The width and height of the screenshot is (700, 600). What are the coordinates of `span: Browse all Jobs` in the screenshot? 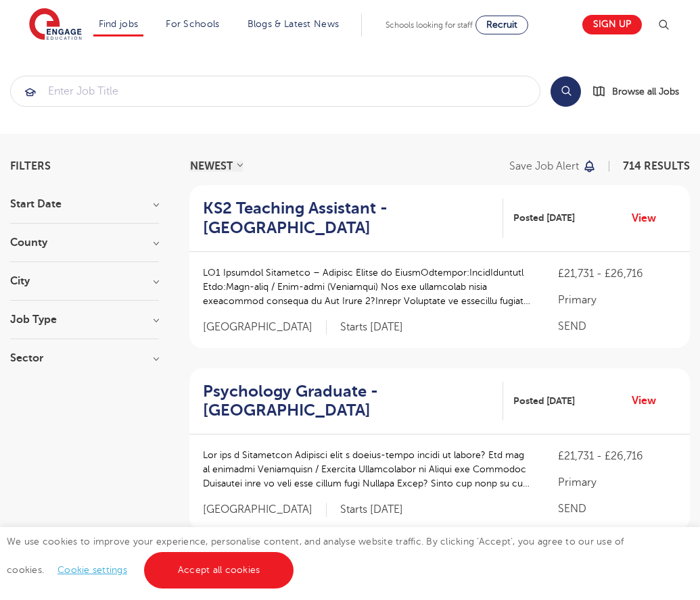 It's located at (645, 91).